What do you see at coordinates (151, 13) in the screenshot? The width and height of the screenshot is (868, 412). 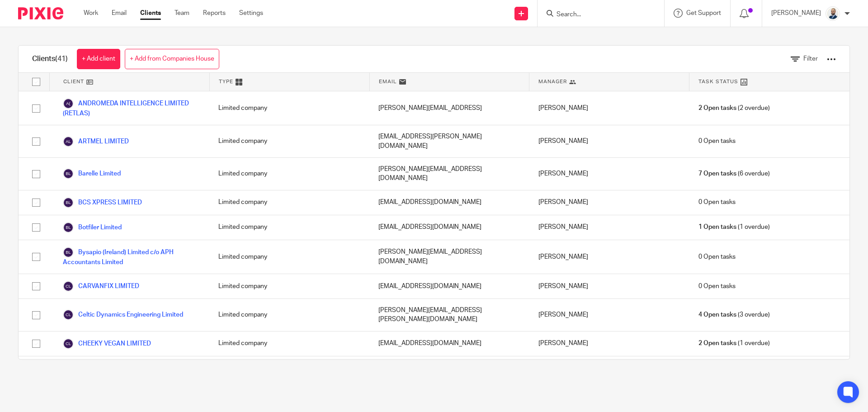 I see `a: Clients` at bounding box center [151, 13].